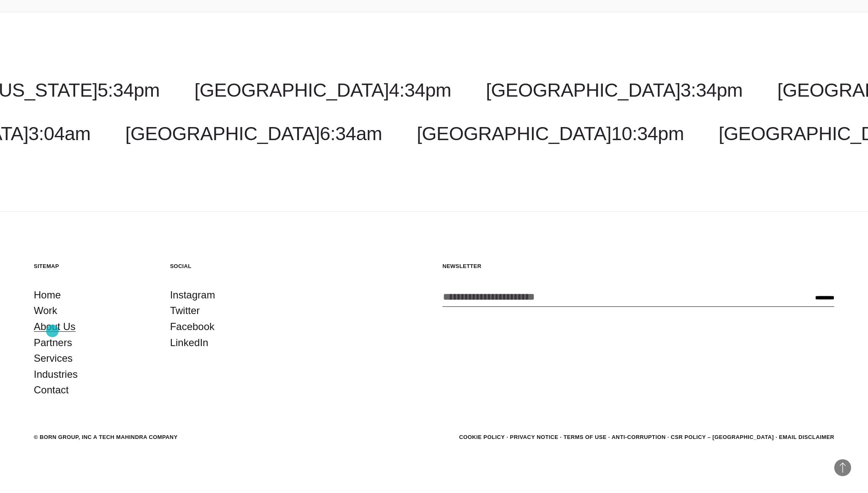 This screenshot has height=493, width=868. What do you see at coordinates (193, 295) in the screenshot?
I see `a: Instagram` at bounding box center [193, 295].